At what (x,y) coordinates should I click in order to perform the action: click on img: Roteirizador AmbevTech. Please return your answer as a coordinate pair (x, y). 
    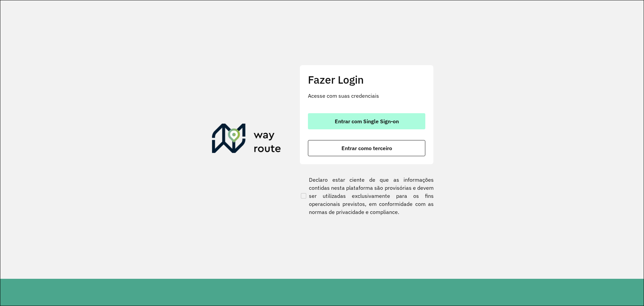
    Looking at the image, I should click on (246, 140).